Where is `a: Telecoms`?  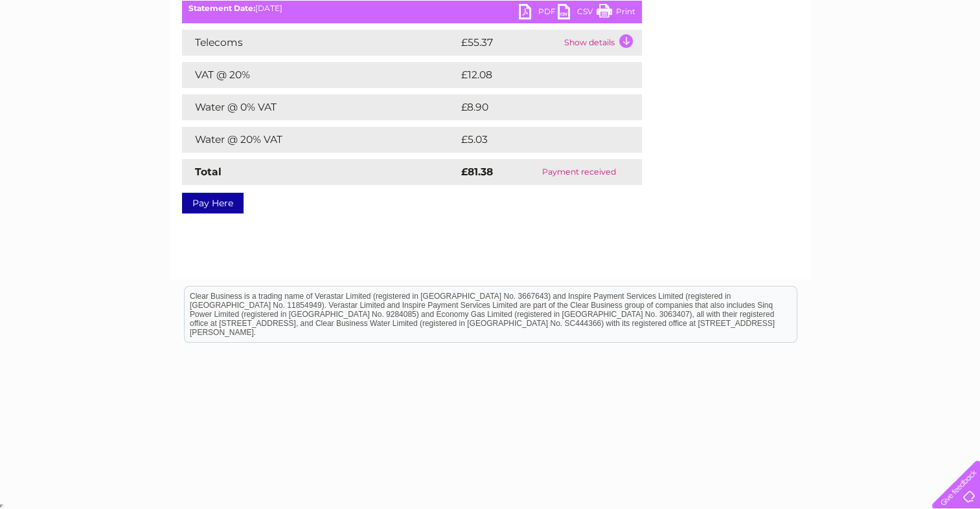
a: Telecoms is located at coordinates (840, 60).